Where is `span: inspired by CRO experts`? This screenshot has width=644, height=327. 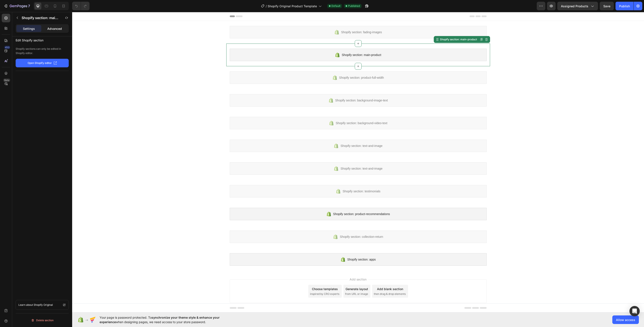
span: inspired by CRO experts is located at coordinates (252, 282).